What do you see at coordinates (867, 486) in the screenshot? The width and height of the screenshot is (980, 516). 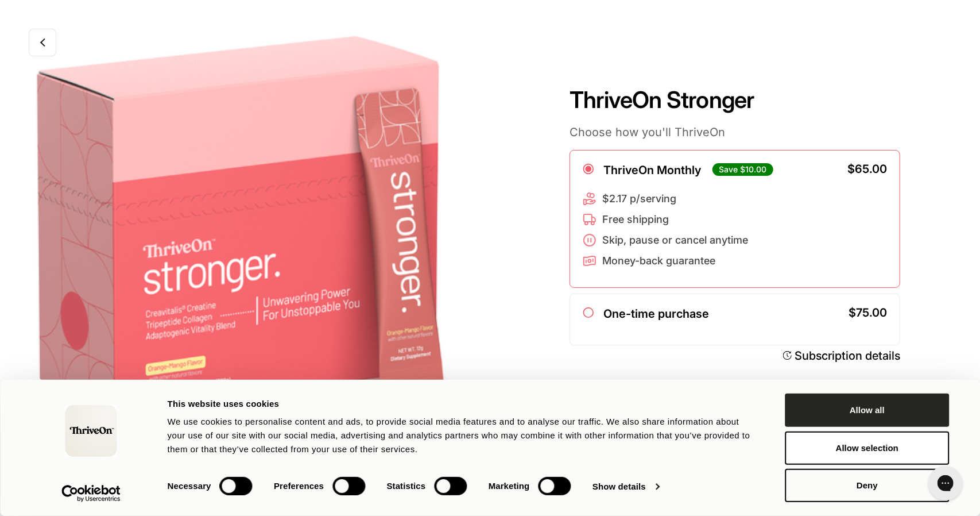 I see `button: Deny` at bounding box center [867, 486].